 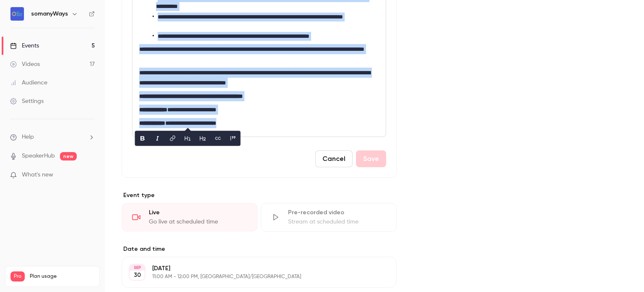 I want to click on label: Date and time, so click(x=260, y=249).